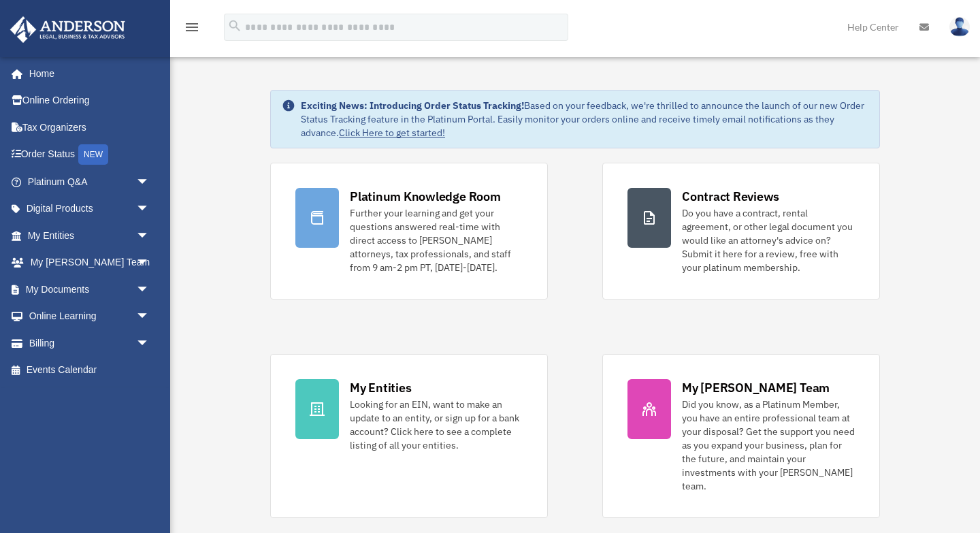 The width and height of the screenshot is (980, 533). What do you see at coordinates (90, 127) in the screenshot?
I see `a: Tax Organizers` at bounding box center [90, 127].